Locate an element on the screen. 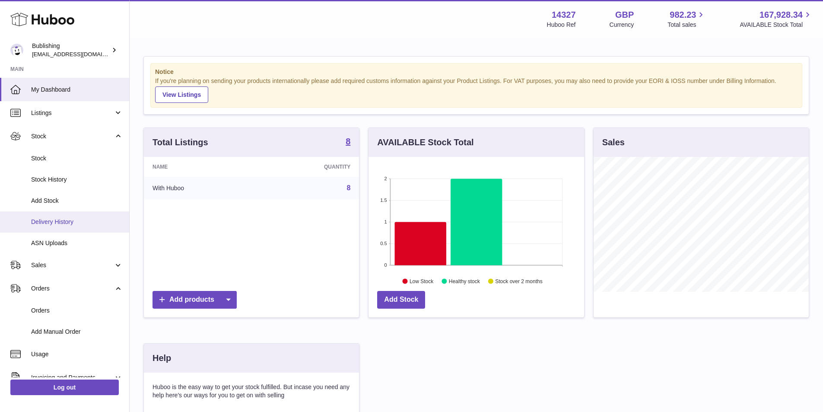 This screenshot has width=823, height=412. strong: GBP is located at coordinates (624, 15).